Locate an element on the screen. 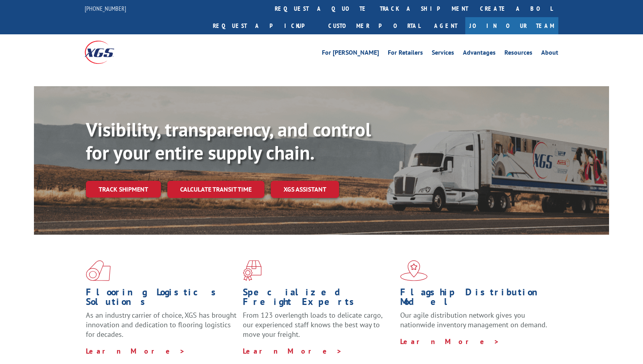 This screenshot has width=643, height=364. a: XGS ASSISTANT is located at coordinates (305, 189).